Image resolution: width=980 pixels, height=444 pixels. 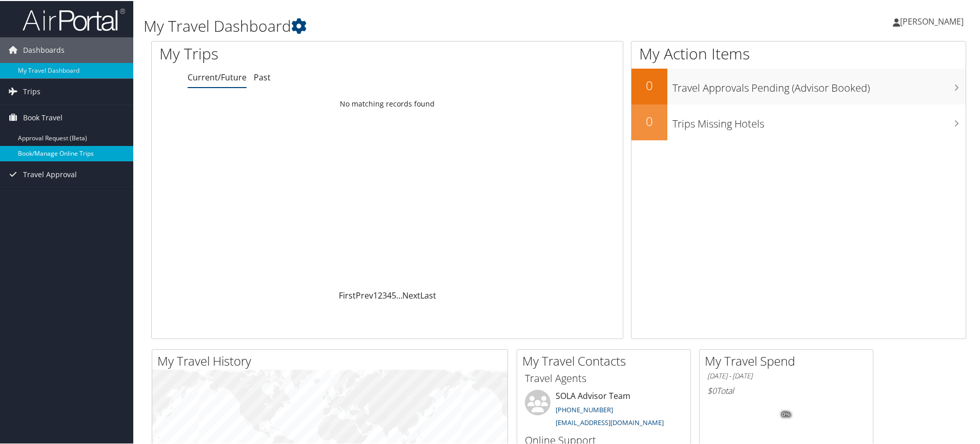 What do you see at coordinates (389, 294) in the screenshot?
I see `a: 4` at bounding box center [389, 294].